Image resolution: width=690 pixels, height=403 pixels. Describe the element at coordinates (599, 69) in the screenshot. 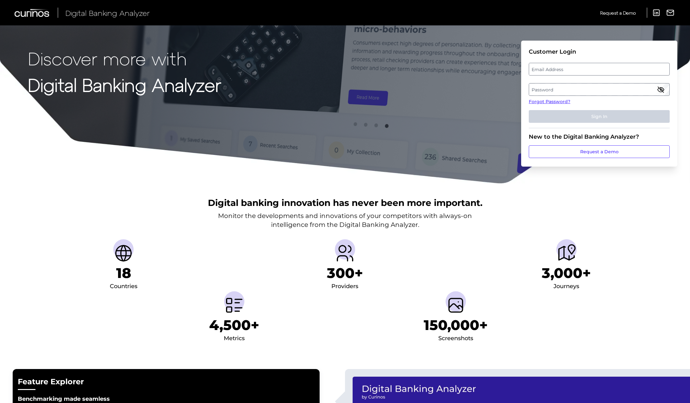

I see `label: Email Address` at that location.